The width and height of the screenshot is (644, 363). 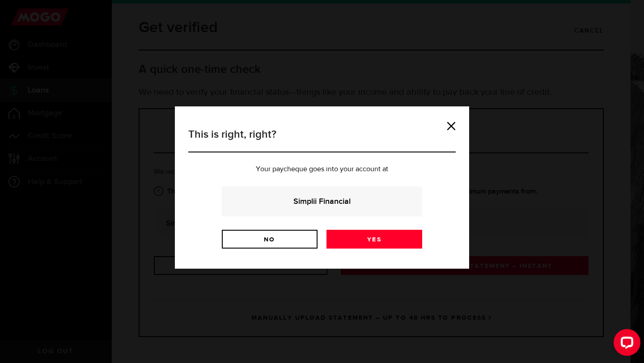 What do you see at coordinates (20, 17) in the screenshot?
I see `button: Open LiveChat chat widget` at bounding box center [20, 17].